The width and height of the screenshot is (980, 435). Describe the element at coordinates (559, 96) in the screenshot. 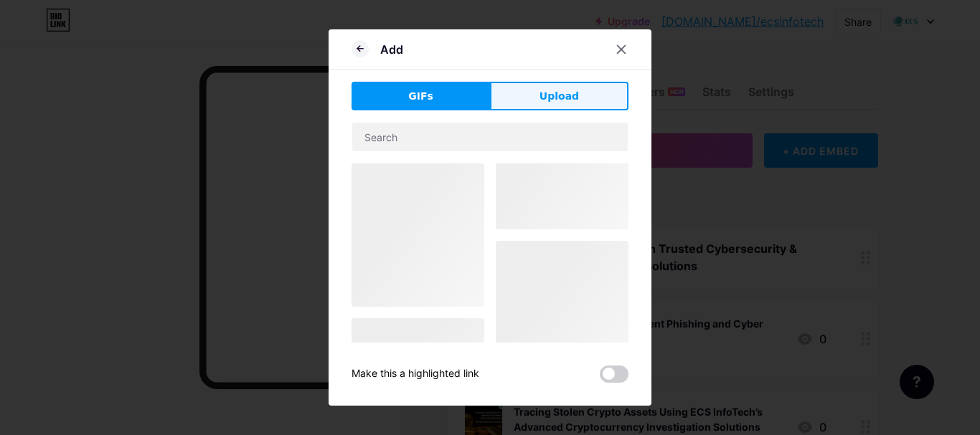

I see `button: Upload` at that location.